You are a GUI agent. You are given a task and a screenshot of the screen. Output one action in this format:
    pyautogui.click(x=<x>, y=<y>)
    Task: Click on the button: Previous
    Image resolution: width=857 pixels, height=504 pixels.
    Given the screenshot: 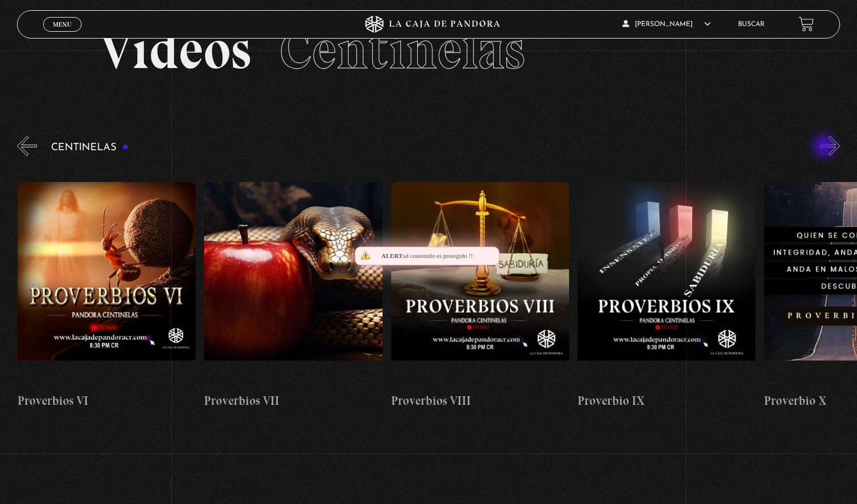 What is the action you would take?
    pyautogui.click(x=26, y=145)
    